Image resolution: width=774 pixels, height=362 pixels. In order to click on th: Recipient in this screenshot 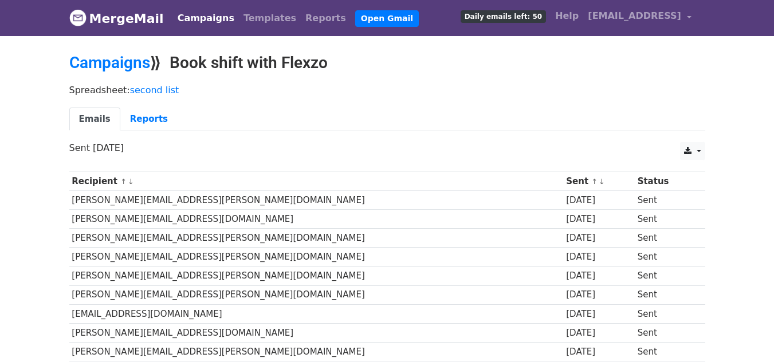, I will do `click(316, 182)`.